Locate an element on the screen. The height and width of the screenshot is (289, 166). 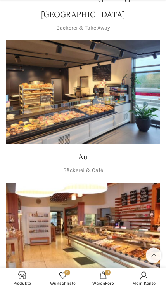
span: Produkte is located at coordinates (22, 283).